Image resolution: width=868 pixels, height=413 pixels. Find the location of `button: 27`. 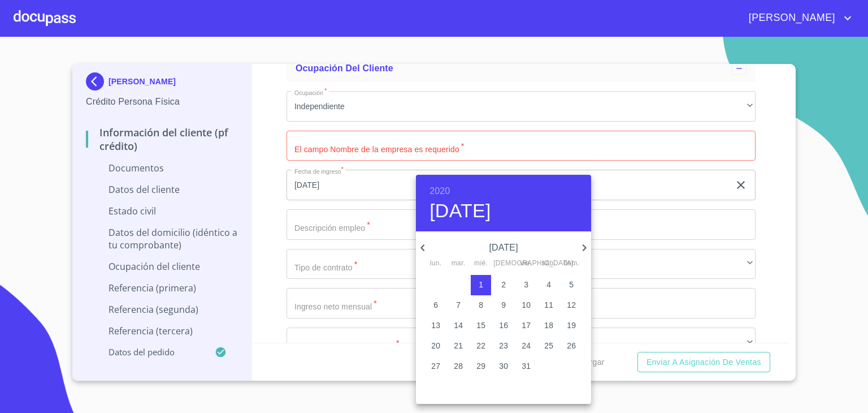

button: 27 is located at coordinates (436, 366).